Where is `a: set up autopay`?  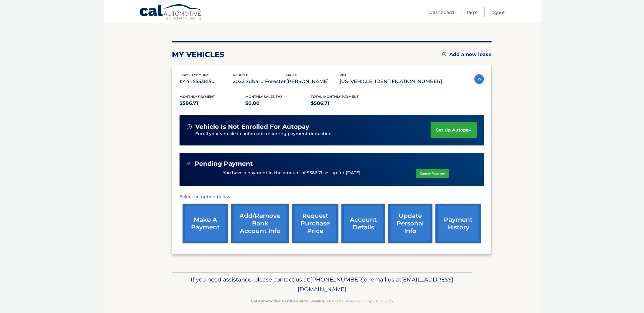 a: set up autopay is located at coordinates (454, 130).